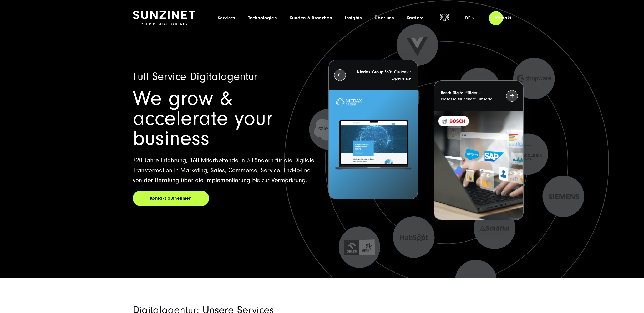 Image resolution: width=644 pixels, height=313 pixels. I want to click on img: BOSCH - Kundeprojekt - Digital Transformation Agentur SUNZINET, so click(478, 166).